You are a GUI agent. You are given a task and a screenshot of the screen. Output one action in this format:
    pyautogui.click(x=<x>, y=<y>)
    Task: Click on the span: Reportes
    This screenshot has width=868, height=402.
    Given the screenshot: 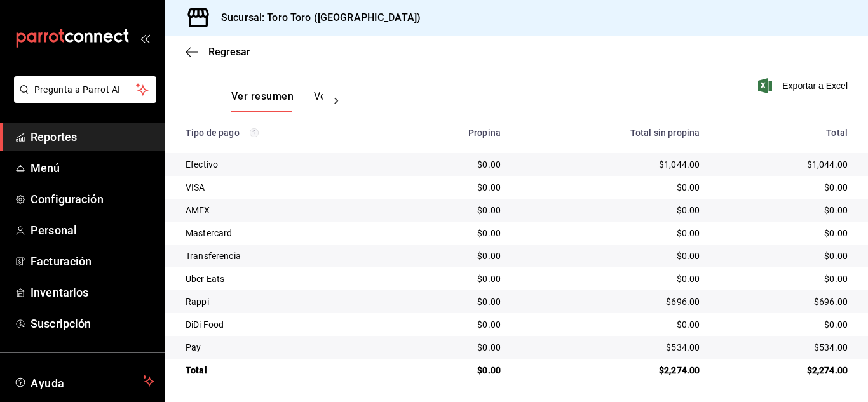 What is the action you would take?
    pyautogui.click(x=92, y=137)
    